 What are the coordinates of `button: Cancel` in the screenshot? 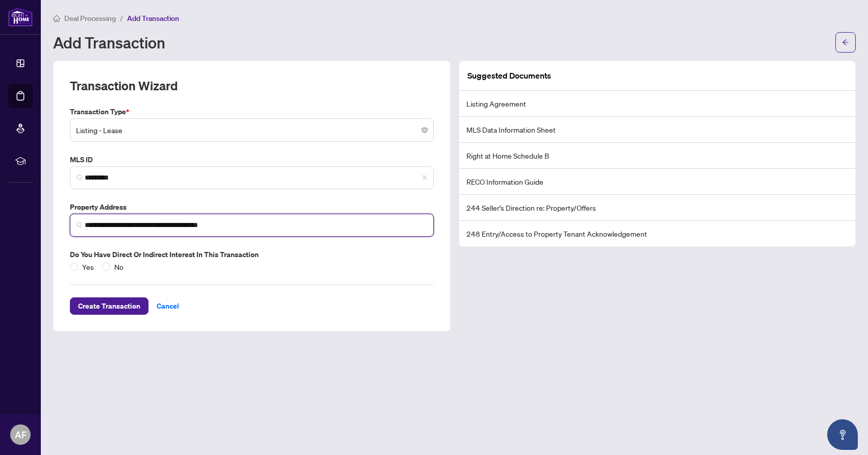 It's located at (168, 306).